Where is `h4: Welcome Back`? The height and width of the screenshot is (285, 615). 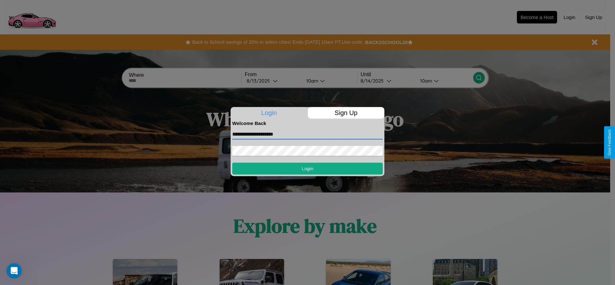
h4: Welcome Back is located at coordinates (308, 123).